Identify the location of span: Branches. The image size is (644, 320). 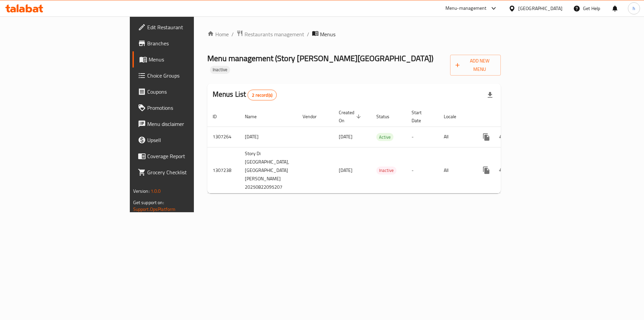
(190, 43).